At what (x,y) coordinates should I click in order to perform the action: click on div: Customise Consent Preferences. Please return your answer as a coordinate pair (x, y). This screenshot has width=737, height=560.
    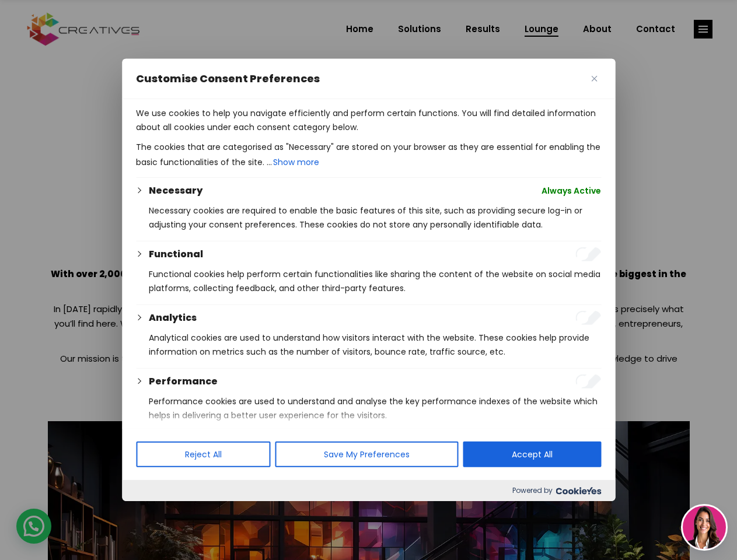
    Looking at the image, I should click on (368, 280).